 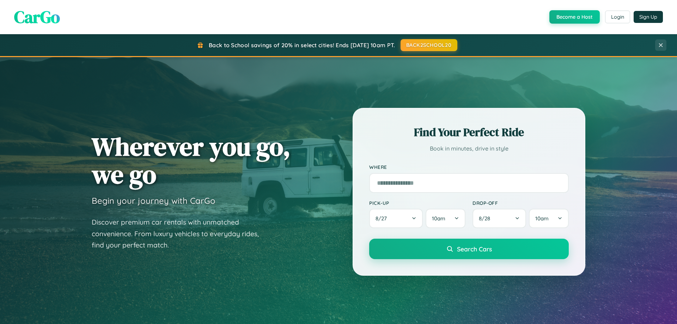 I want to click on span: 8 / 28, so click(x=486, y=218).